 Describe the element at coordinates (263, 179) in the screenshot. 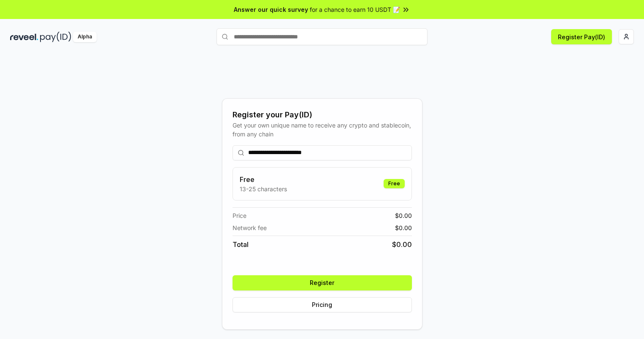

I see `h3: Free` at that location.